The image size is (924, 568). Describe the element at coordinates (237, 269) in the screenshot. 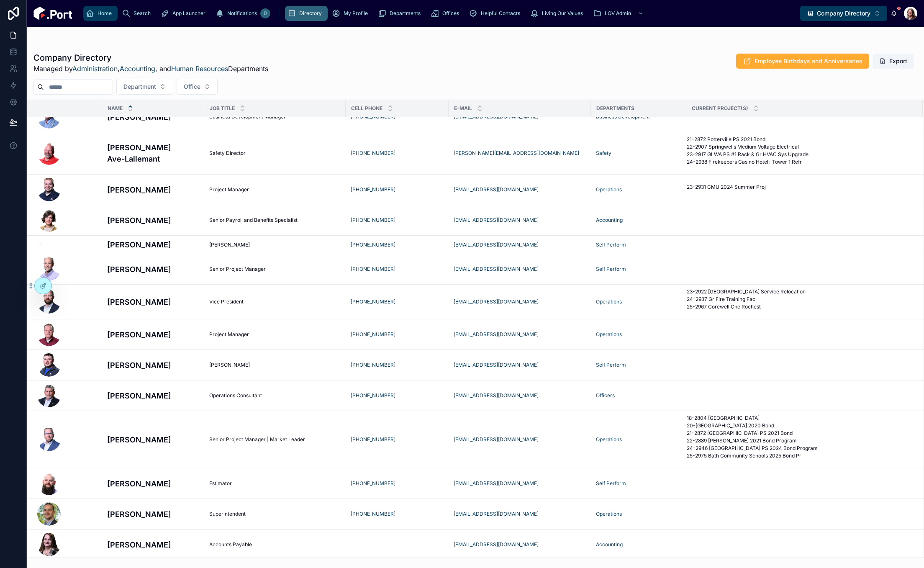

I see `span: Senior Project Manager` at that location.